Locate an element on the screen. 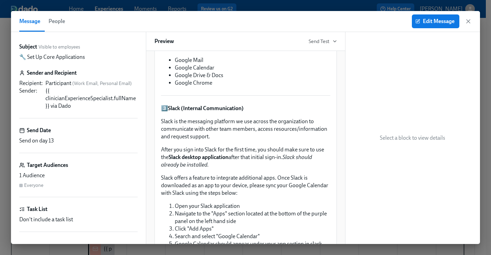 The width and height of the screenshot is (491, 255). label: Subject is located at coordinates (28, 47).